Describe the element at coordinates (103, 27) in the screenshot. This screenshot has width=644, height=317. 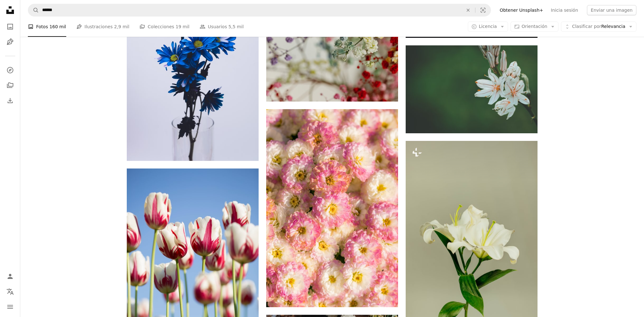
I see `a: Ilustraciones 2,9 mil` at that location.